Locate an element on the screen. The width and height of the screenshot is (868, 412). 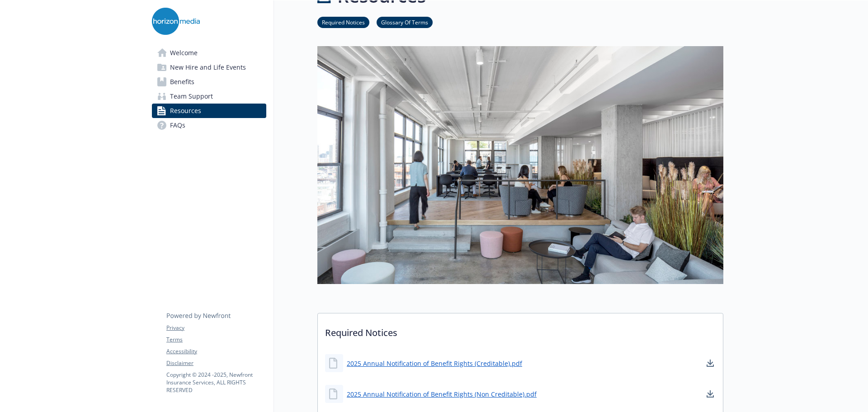
span: Resources is located at coordinates (185, 111).